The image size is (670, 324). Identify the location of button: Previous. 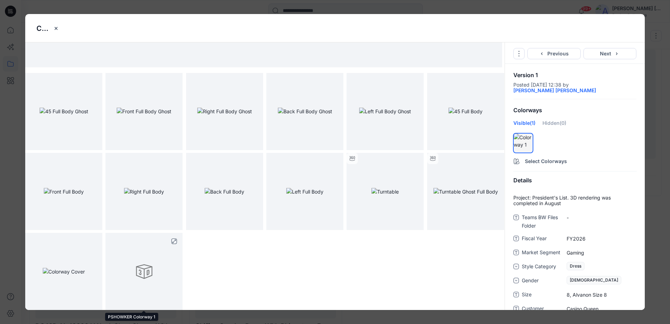
(554, 54).